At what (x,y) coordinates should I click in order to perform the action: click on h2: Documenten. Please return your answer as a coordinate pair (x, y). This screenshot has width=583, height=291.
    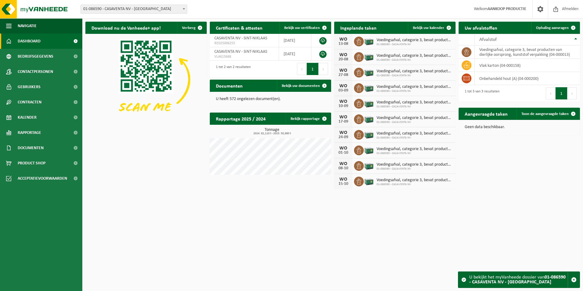
    Looking at the image, I should click on (229, 85).